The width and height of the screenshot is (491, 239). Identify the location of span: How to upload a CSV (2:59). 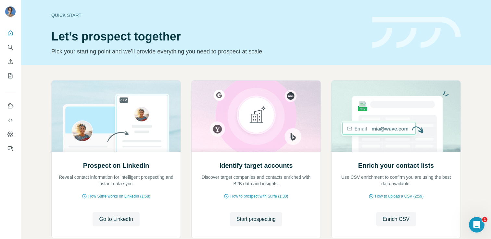
(399, 197).